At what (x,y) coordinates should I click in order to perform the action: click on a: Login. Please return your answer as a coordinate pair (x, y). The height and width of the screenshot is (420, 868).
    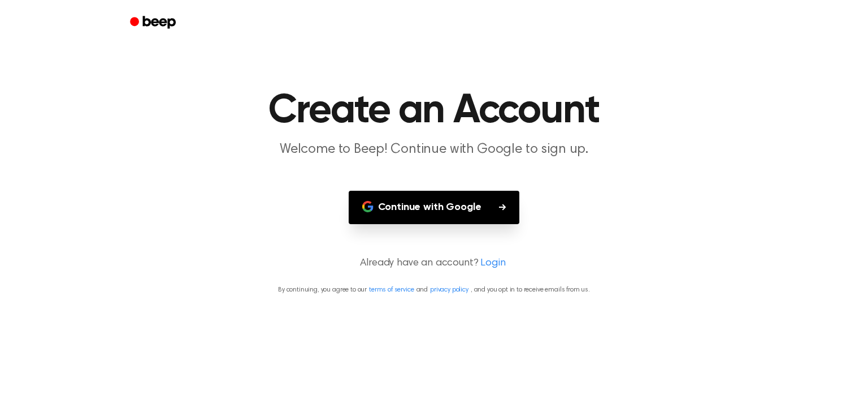
    Looking at the image, I should click on (493, 263).